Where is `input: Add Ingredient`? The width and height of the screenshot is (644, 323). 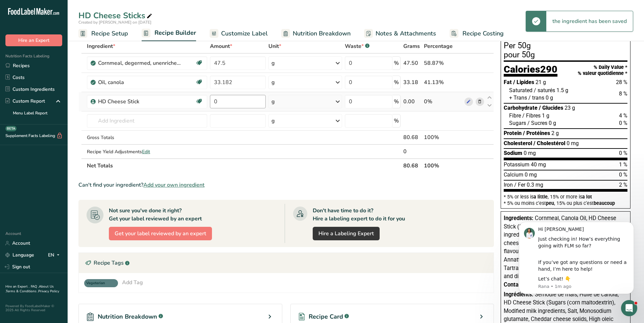
input: Add Ingredient is located at coordinates (147, 121).